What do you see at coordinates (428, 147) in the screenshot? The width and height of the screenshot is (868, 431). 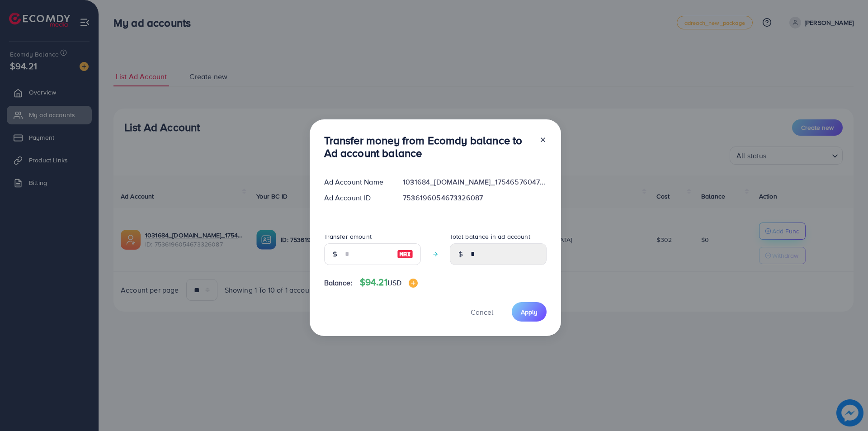 I see `h3: Transfer money from Ecomdy balance to Ad account balance` at bounding box center [428, 147].